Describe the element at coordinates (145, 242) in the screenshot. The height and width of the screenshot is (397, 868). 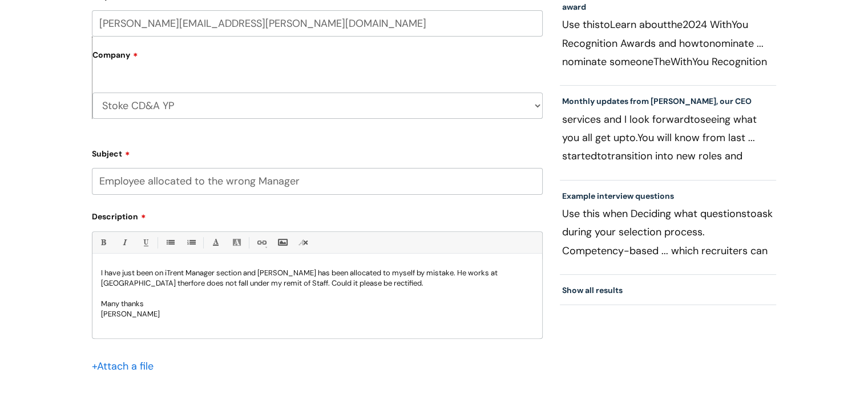
I see `a: Underline(Ctrl-U)` at that location.